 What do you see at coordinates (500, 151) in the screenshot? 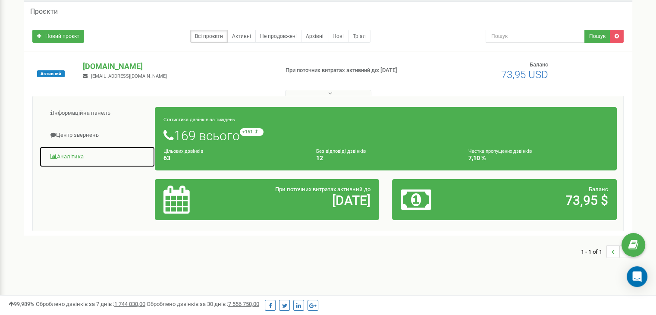
I see `small: Частка пропущених дзвінків` at bounding box center [500, 151].